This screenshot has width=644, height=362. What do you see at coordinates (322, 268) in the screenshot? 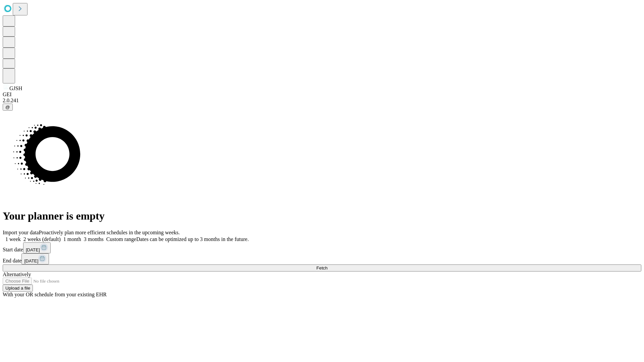
I see `button: Fetch` at bounding box center [322, 268].